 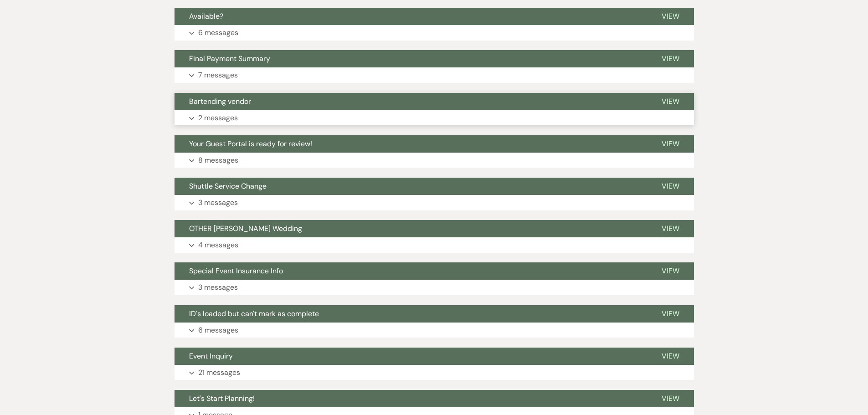 What do you see at coordinates (219, 373) in the screenshot?
I see `p: 21 messages` at bounding box center [219, 373].